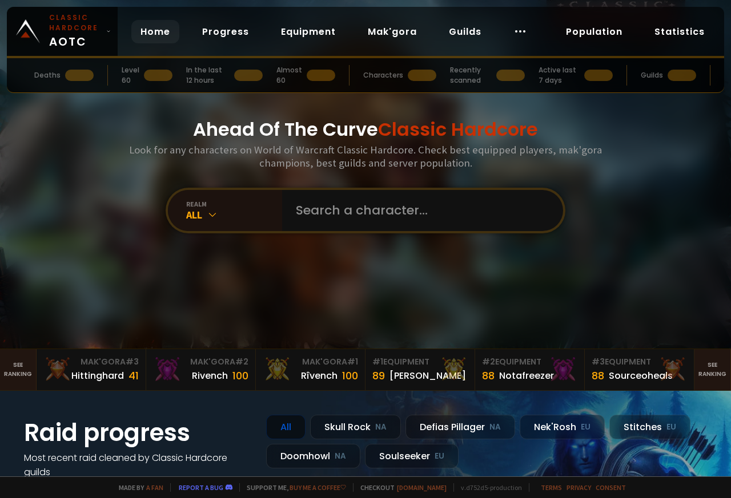 Image resolution: width=731 pixels, height=498 pixels. Describe the element at coordinates (209, 376) in the screenshot. I see `div: Rivench` at that location.